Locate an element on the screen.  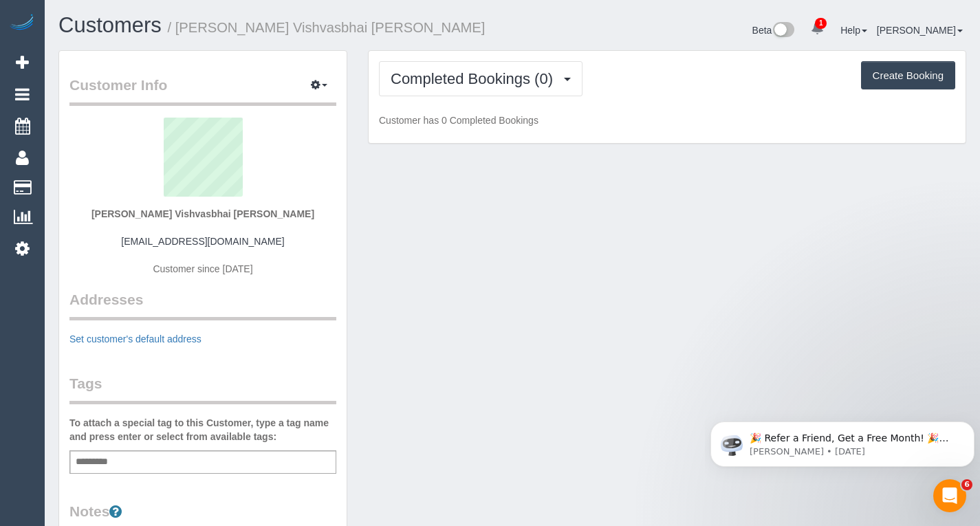
a: 1 is located at coordinates (817, 29).